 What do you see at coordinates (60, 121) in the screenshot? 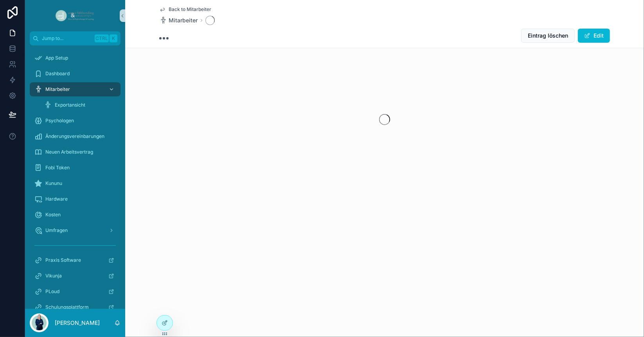
I see `span: Psychologen` at bounding box center [60, 121].